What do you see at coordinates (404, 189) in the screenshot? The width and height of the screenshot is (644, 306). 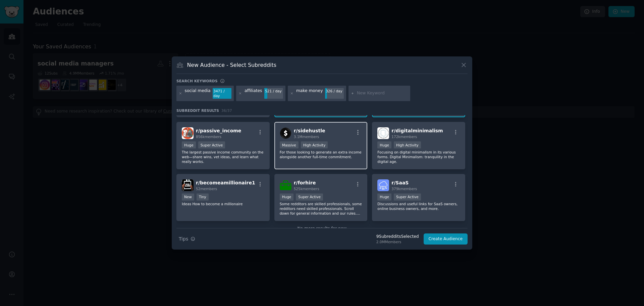 I see `span: 379k members` at bounding box center [404, 189].